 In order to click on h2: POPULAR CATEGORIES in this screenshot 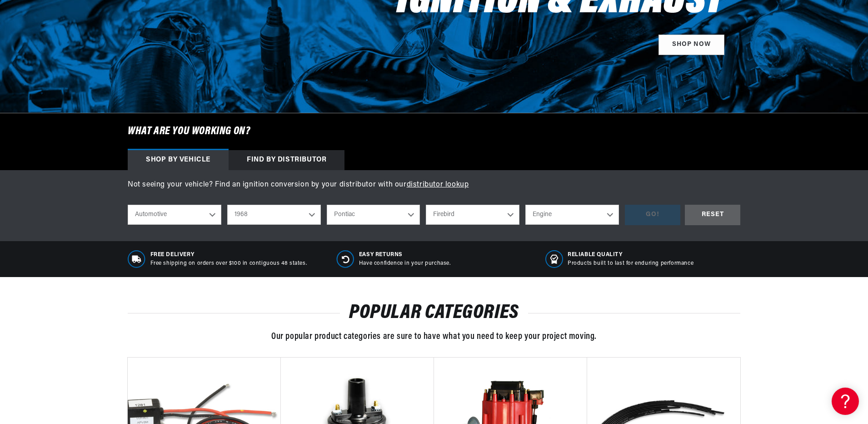, I will do `click(434, 313)`.